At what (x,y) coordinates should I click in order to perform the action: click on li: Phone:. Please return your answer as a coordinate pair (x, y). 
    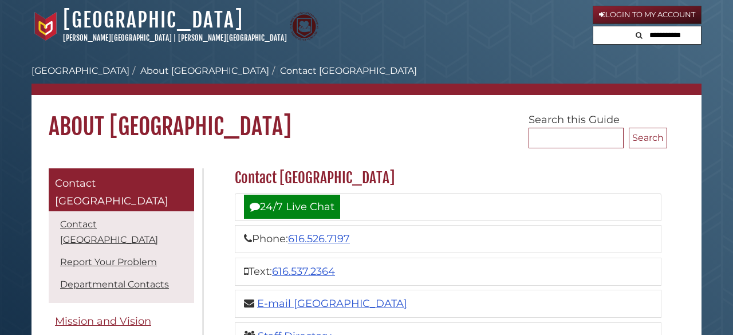
    Looking at the image, I should click on (448, 239).